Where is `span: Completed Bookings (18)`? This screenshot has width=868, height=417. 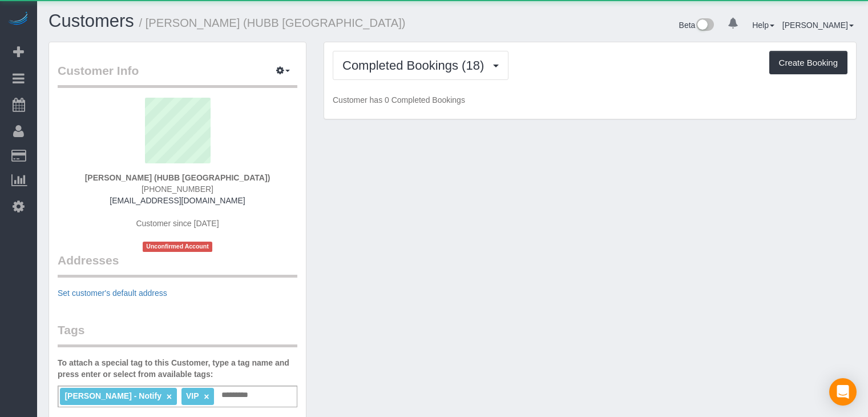 span: Completed Bookings (18) is located at coordinates (416, 65).